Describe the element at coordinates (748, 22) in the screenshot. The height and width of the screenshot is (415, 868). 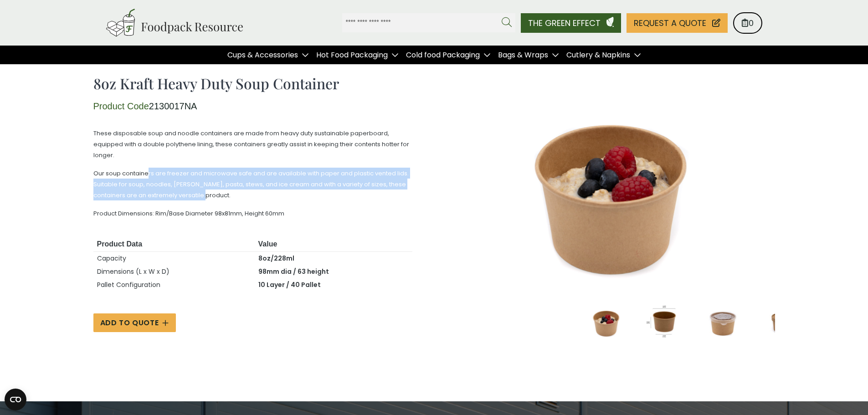
I see `a: 0` at that location.